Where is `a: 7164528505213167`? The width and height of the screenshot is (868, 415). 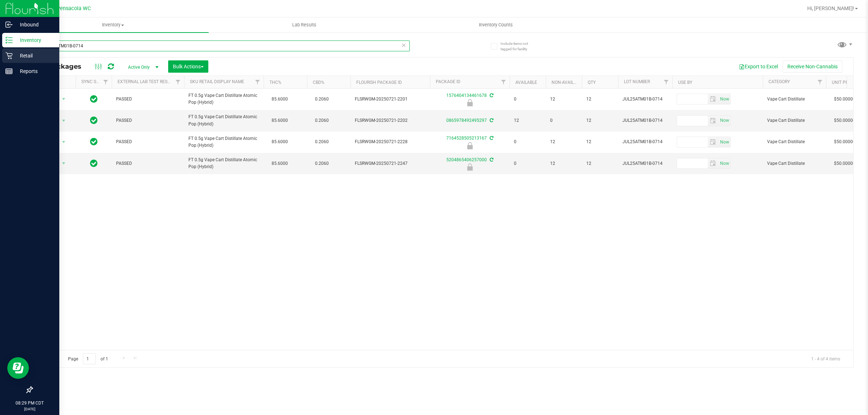
a: 7164528505213167 is located at coordinates (466, 138).